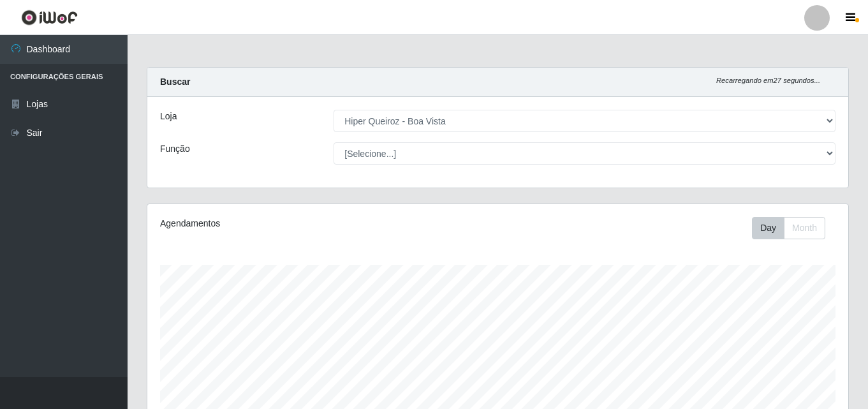 The height and width of the screenshot is (409, 868). I want to click on strong: Buscar, so click(174, 81).